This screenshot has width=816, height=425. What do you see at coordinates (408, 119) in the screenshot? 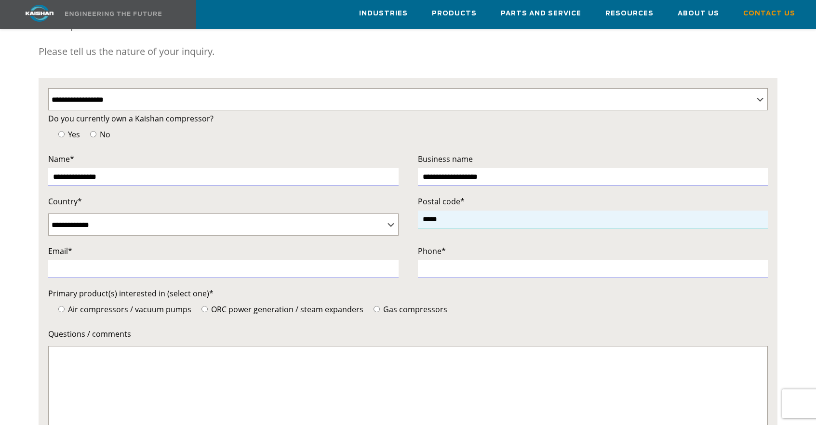
I see `label: Do you currently own a Kaishan compressor?` at bounding box center [408, 119].